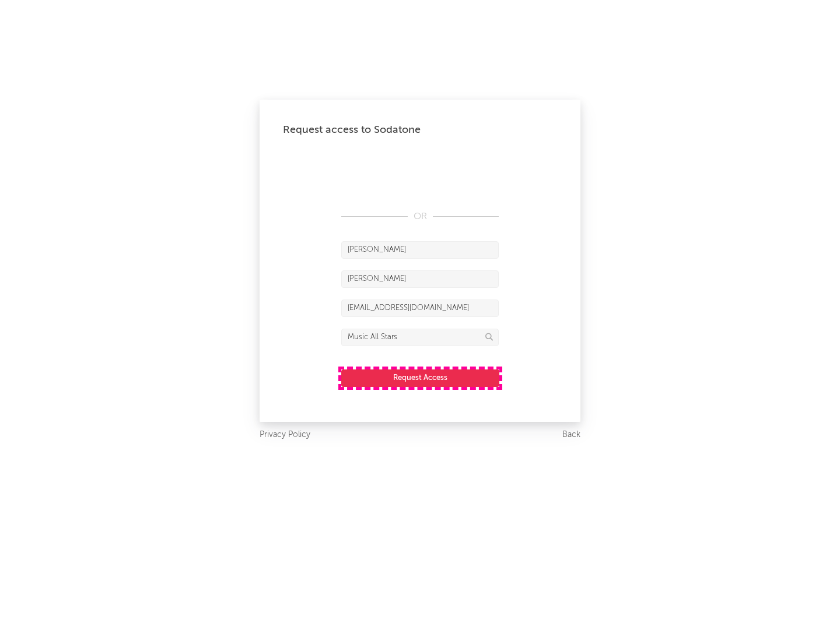  What do you see at coordinates (571, 434) in the screenshot?
I see `a: Back` at bounding box center [571, 434].